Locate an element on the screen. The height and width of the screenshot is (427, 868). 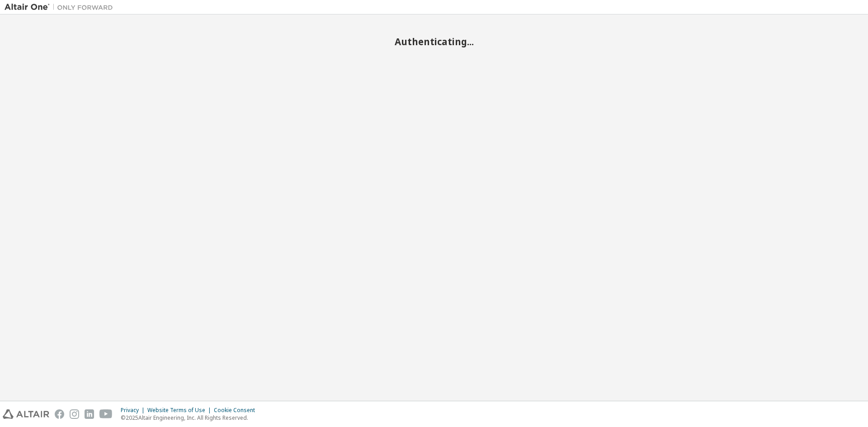
div: Privacy is located at coordinates (134, 410).